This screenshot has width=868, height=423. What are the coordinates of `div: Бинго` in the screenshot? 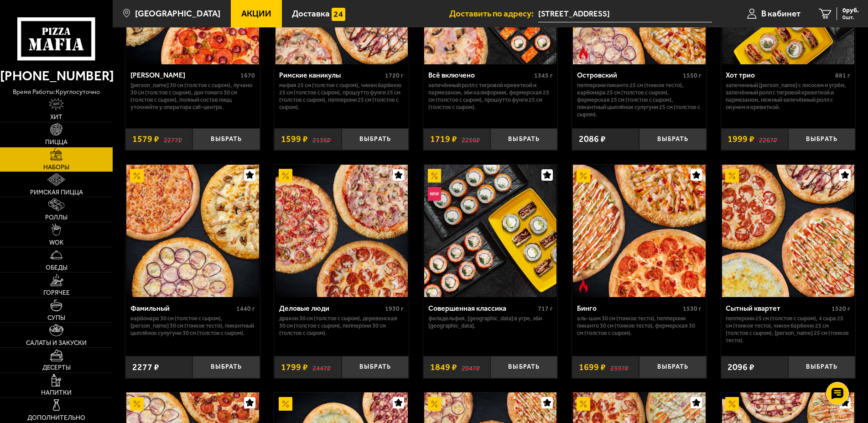 It's located at (628, 308).